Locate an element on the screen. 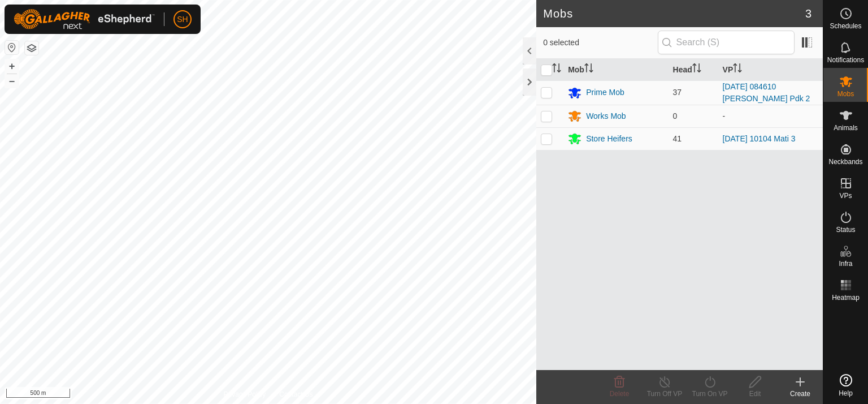 The image size is (868, 404). a: Privacy Policy is located at coordinates (245, 394).